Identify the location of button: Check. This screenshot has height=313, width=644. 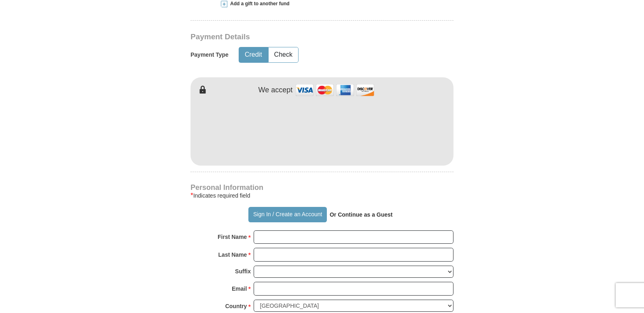
(283, 55).